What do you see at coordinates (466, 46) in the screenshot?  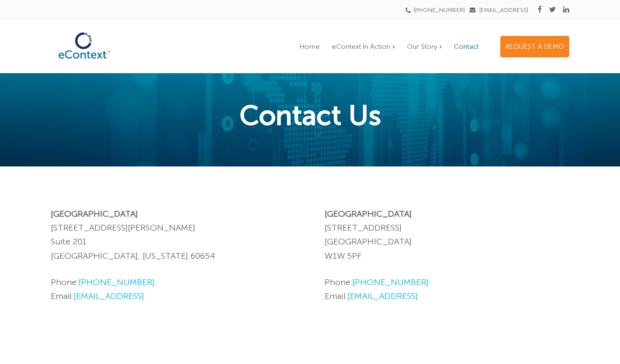 I see `span: Contact` at bounding box center [466, 46].